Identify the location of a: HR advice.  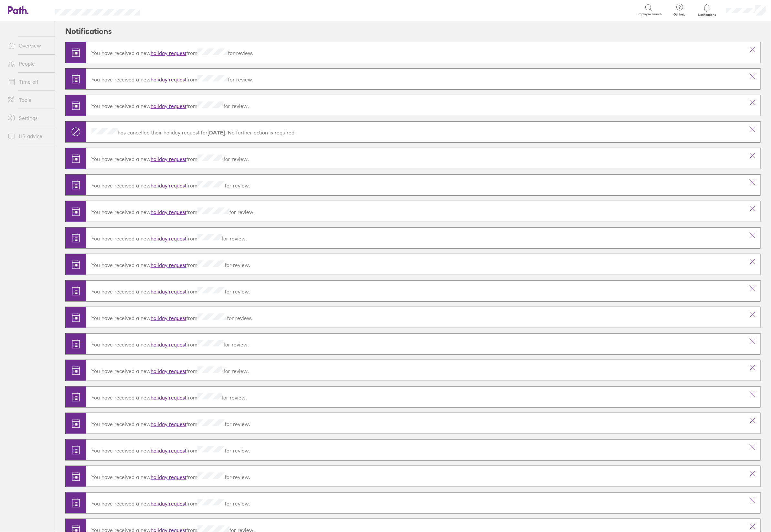
(28, 136).